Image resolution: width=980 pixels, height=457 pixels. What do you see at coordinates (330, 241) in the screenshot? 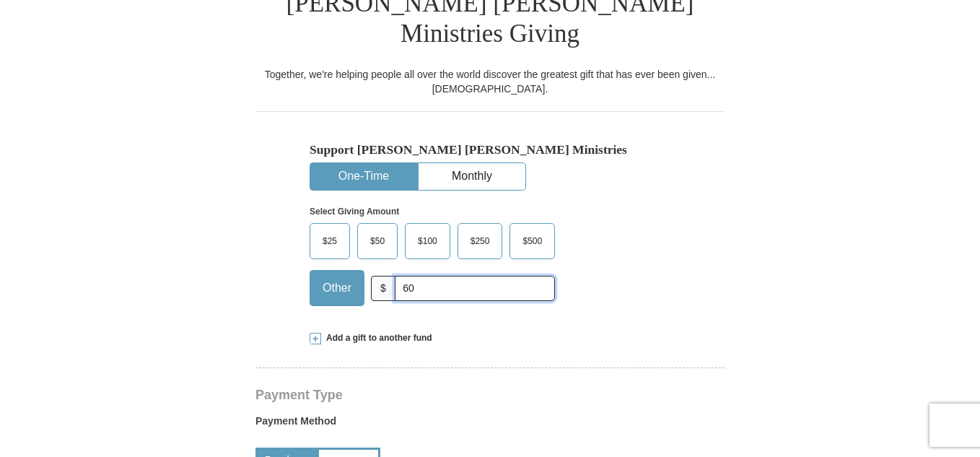
I see `span: $25` at bounding box center [330, 241].